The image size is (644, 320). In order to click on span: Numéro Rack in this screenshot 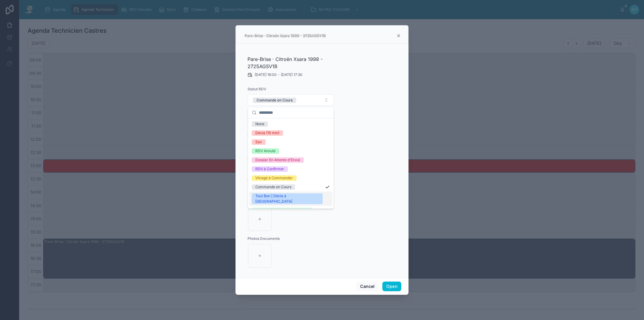, I will do `click(291, 135)`.